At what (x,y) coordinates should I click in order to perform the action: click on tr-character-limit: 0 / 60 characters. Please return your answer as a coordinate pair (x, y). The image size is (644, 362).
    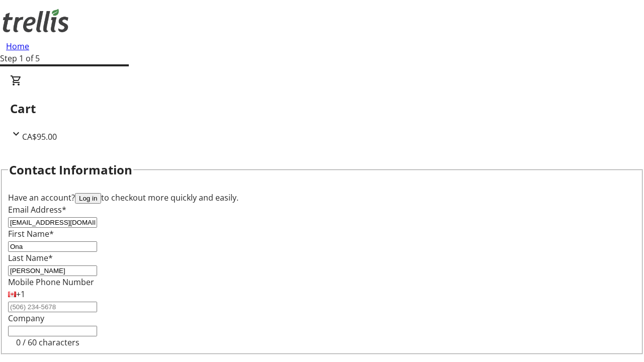
    Looking at the image, I should click on (48, 343).